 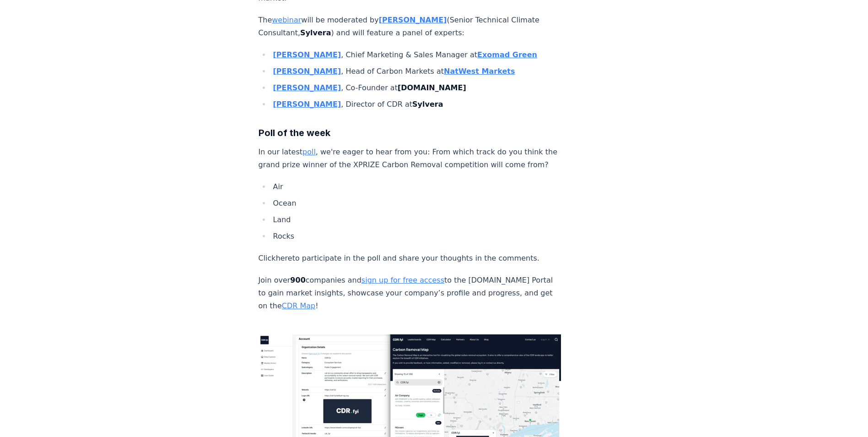 What do you see at coordinates (416, 55) in the screenshot?
I see `li: , Chief Marketing & Sales Manager at` at bounding box center [416, 55].